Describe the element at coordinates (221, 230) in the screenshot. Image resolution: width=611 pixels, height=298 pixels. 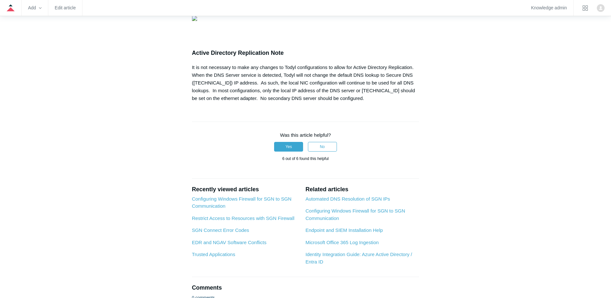
I see `a: SGN Connect Error Codes` at that location.